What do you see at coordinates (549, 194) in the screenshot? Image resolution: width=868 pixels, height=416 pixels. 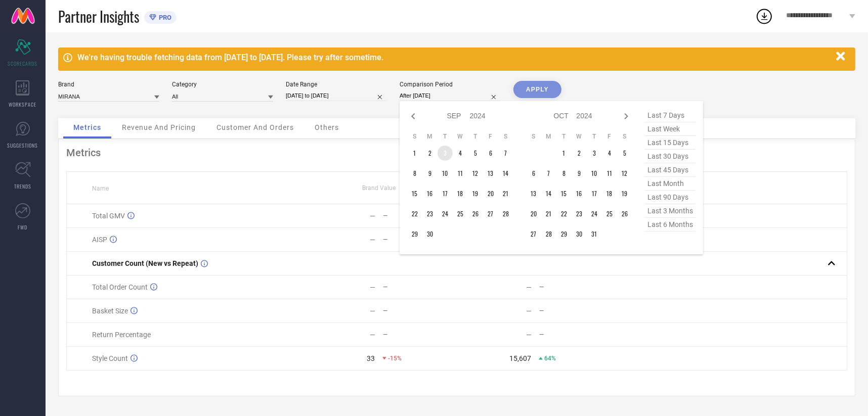 I see `td: Mon Oct 14 2024` at bounding box center [549, 194].